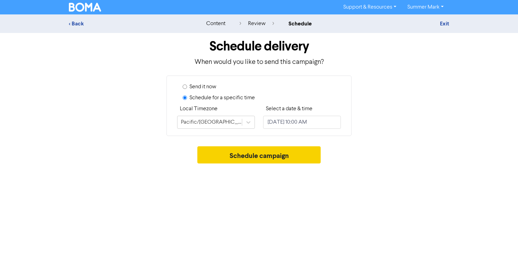 The height and width of the screenshot is (261, 518). What do you see at coordinates (370, 7) in the screenshot?
I see `a: Support & Resources` at bounding box center [370, 7].